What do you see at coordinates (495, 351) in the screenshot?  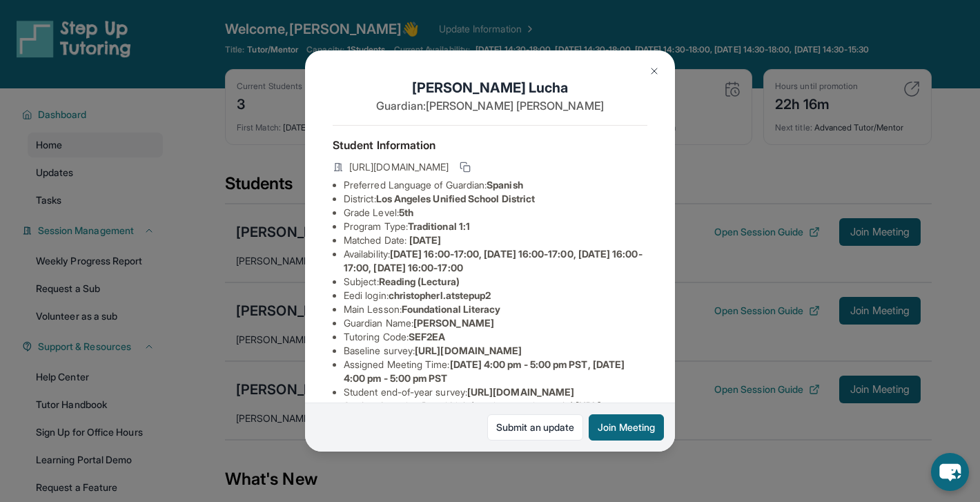 I see `li: Baseline survey :` at bounding box center [495, 351].